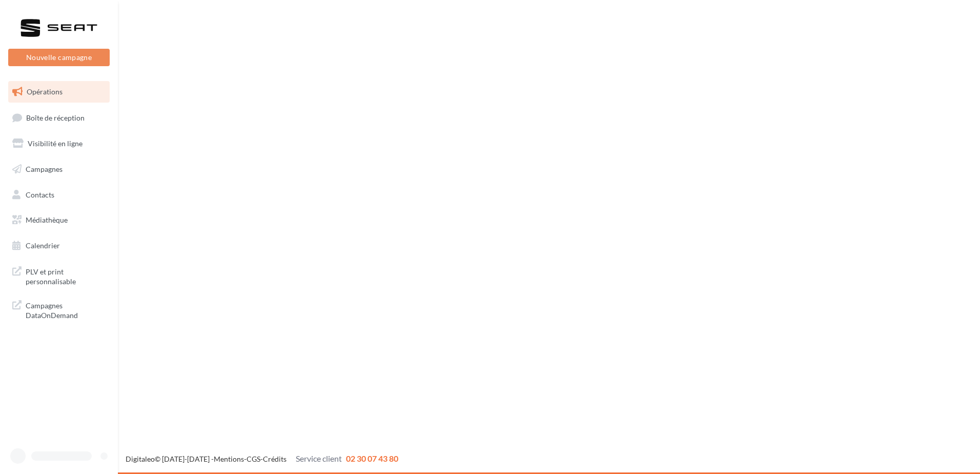 The image size is (980, 474). I want to click on button: Nouvelle campagne, so click(59, 58).